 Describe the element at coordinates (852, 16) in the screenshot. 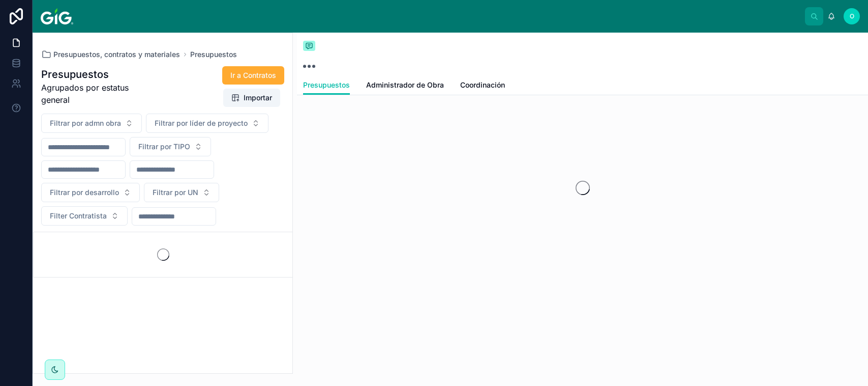

I see `span: O` at that location.